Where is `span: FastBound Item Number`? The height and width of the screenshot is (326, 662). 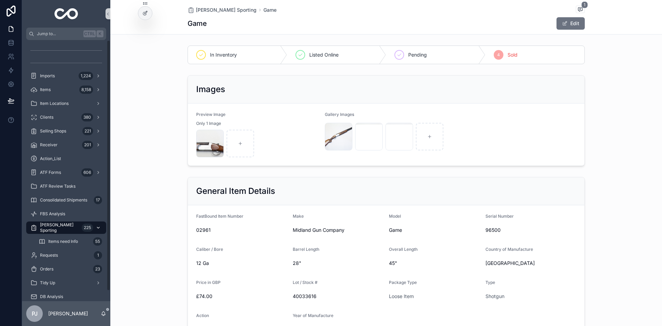 span: FastBound Item Number is located at coordinates (220, 216).